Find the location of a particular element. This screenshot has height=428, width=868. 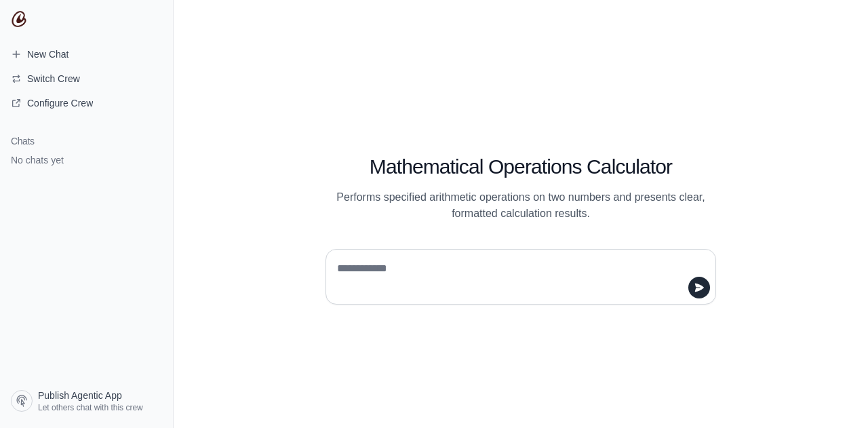

button: Switch Crew is located at coordinates (86, 79).